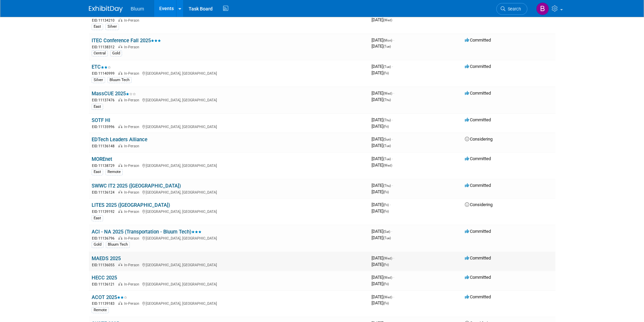  Describe the element at coordinates (478, 139) in the screenshot. I see `span: Considering` at that location.